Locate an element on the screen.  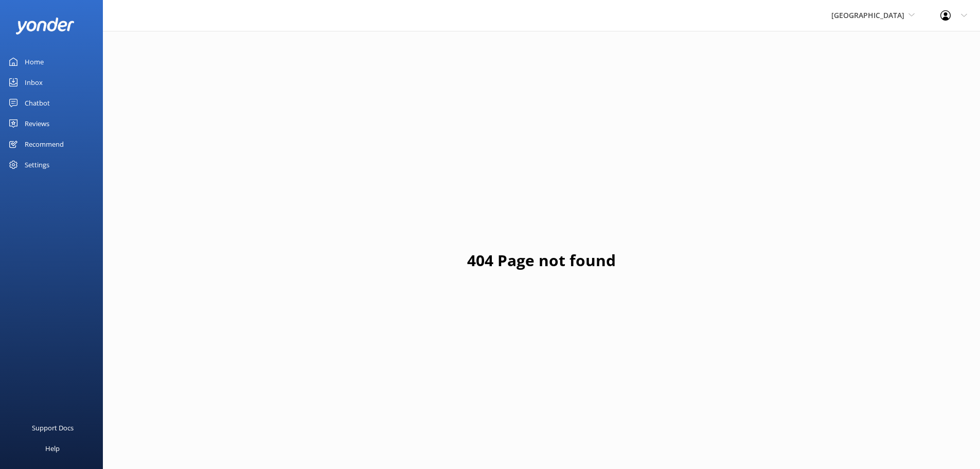
div: Home is located at coordinates (34, 62).